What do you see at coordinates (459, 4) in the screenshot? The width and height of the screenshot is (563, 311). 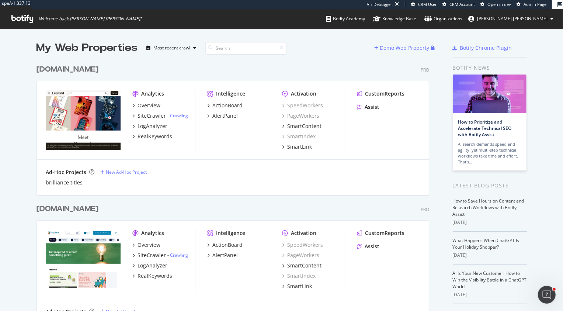 I see `a: CRM Account` at bounding box center [459, 4].